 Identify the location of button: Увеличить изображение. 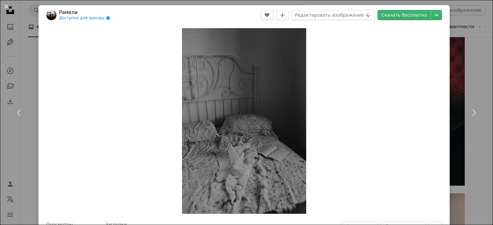
(244, 121).